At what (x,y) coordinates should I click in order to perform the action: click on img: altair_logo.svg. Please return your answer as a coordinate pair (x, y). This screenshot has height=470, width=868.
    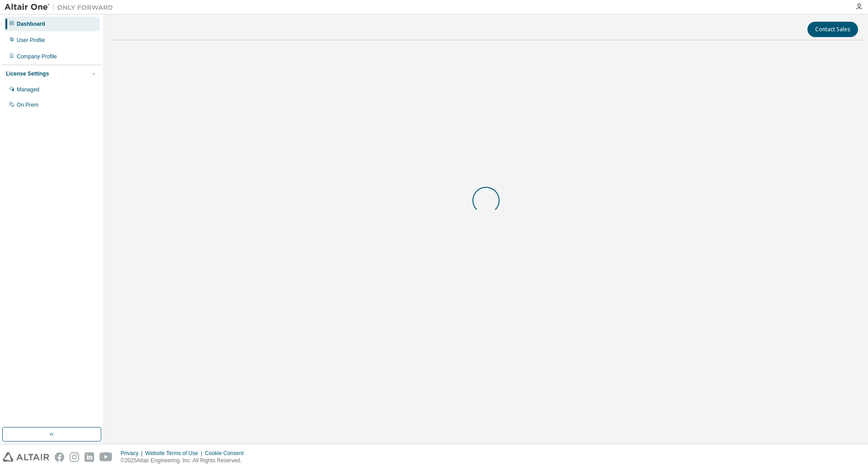
    Looking at the image, I should click on (25, 456).